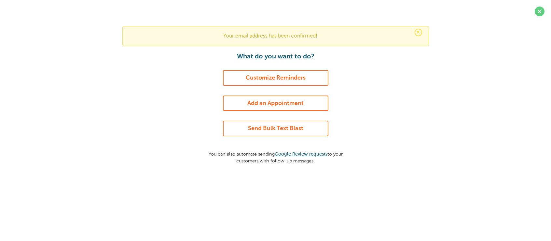 This screenshot has height=241, width=551. What do you see at coordinates (276, 36) in the screenshot?
I see `p: Your email address has been confirmed!` at bounding box center [276, 36].